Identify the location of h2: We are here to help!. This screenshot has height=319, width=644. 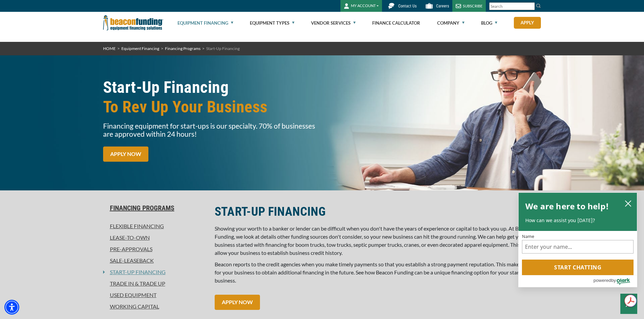
(567, 207).